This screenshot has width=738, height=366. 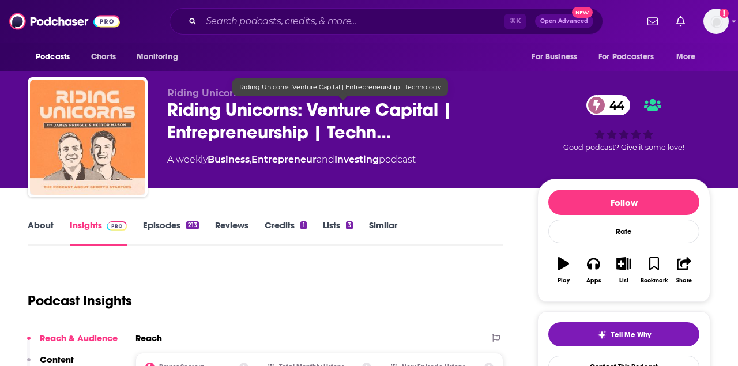 I want to click on a: Riding Unicorns: Venture Capital | Entrepreneurship | Technology, so click(x=88, y=137).